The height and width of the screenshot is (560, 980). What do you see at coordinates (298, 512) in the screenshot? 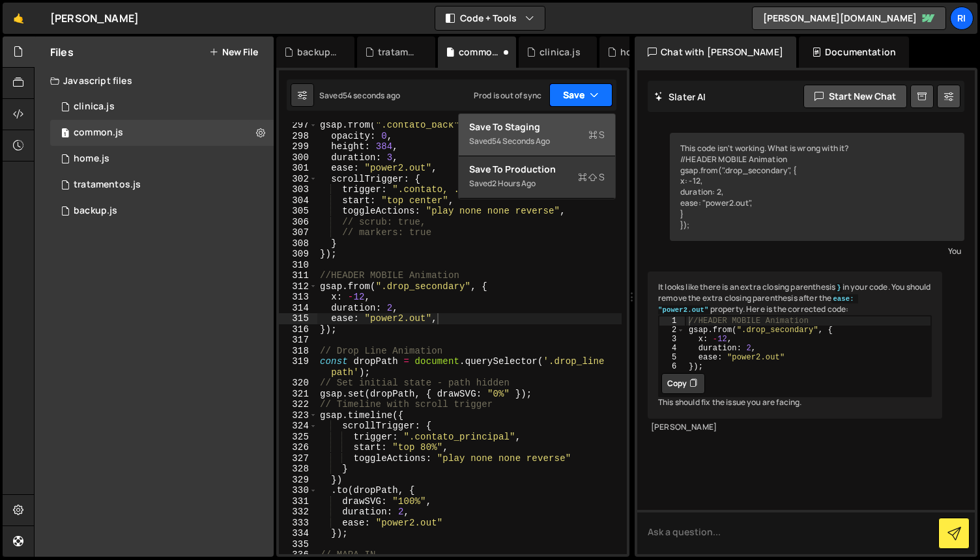
I see `div: 332` at bounding box center [298, 512].